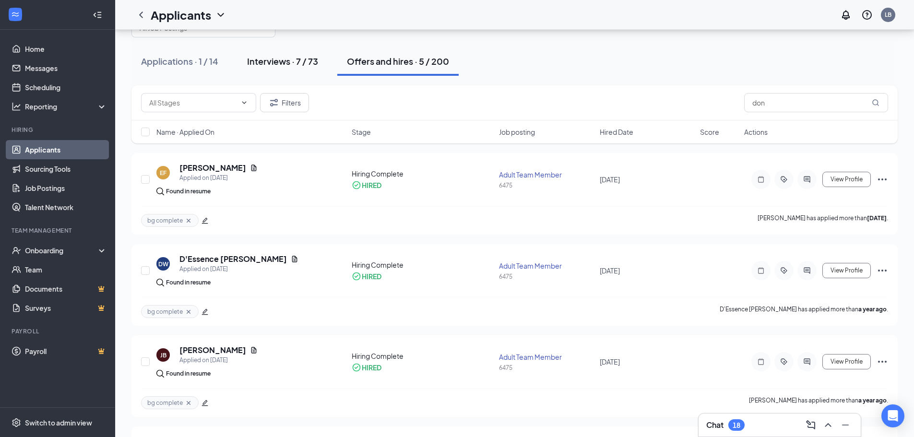  What do you see at coordinates (16, 251) in the screenshot?
I see `svg: UserCheck` at bounding box center [16, 251].